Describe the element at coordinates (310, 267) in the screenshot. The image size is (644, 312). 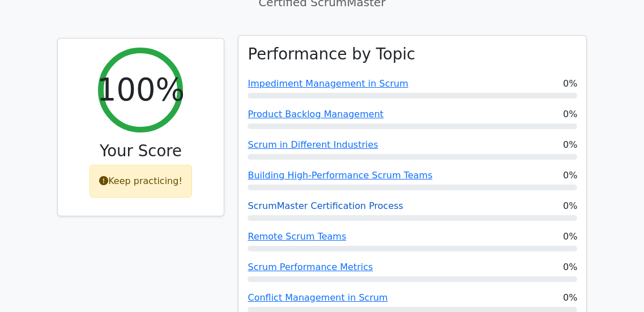
I see `a: Scrum Performance Metrics` at that location.